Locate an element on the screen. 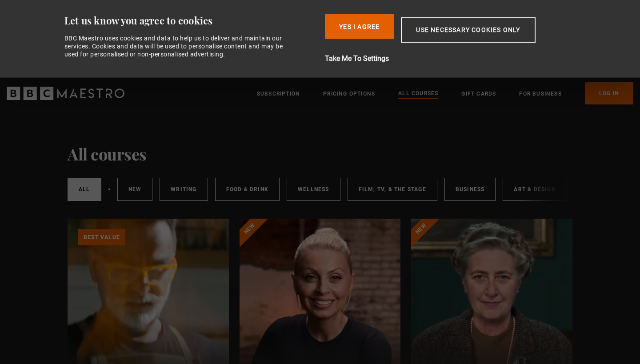  svg: BBC Maestro is located at coordinates (65, 93).